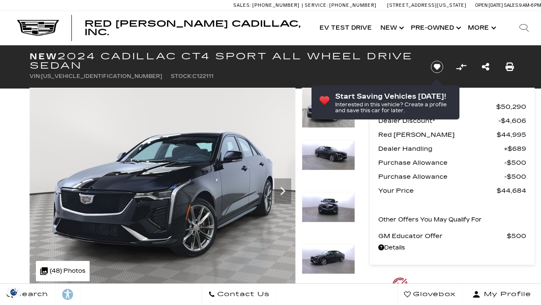 Image resolution: width=541 pixels, height=305 pixels. What do you see at coordinates (435, 28) in the screenshot?
I see `a: Pre-Owned` at bounding box center [435, 28].